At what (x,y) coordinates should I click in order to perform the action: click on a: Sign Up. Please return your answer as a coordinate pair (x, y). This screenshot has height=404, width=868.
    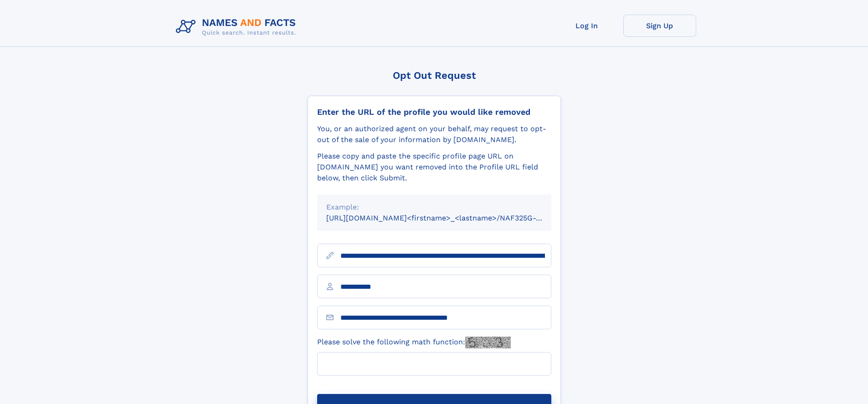
    Looking at the image, I should click on (660, 25).